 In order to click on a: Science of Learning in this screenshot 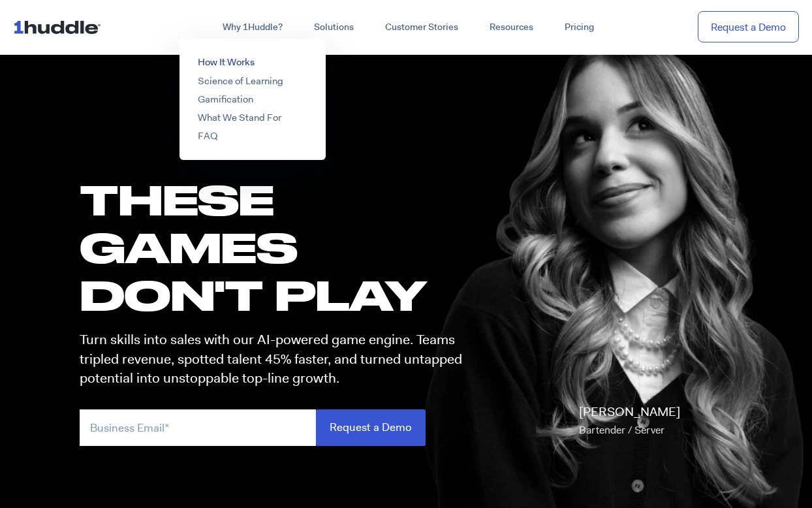, I will do `click(240, 81)`.